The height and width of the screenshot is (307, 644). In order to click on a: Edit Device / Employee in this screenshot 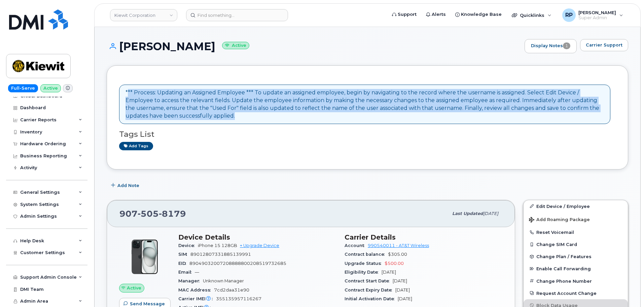, I will do `click(576, 206)`.